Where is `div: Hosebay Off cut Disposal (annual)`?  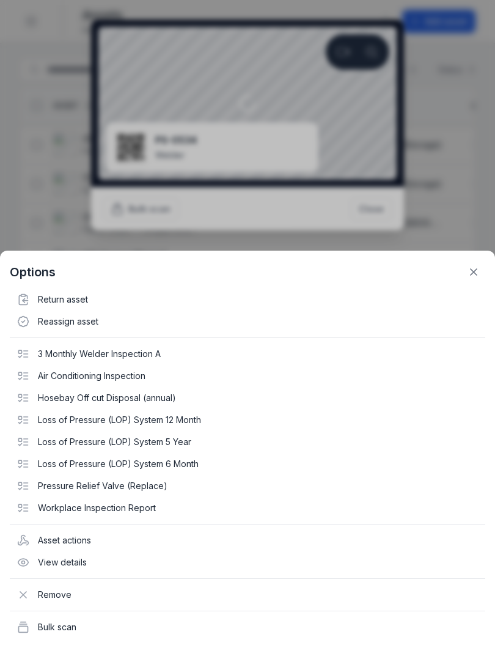
div: Hosebay Off cut Disposal (annual) is located at coordinates (247, 398).